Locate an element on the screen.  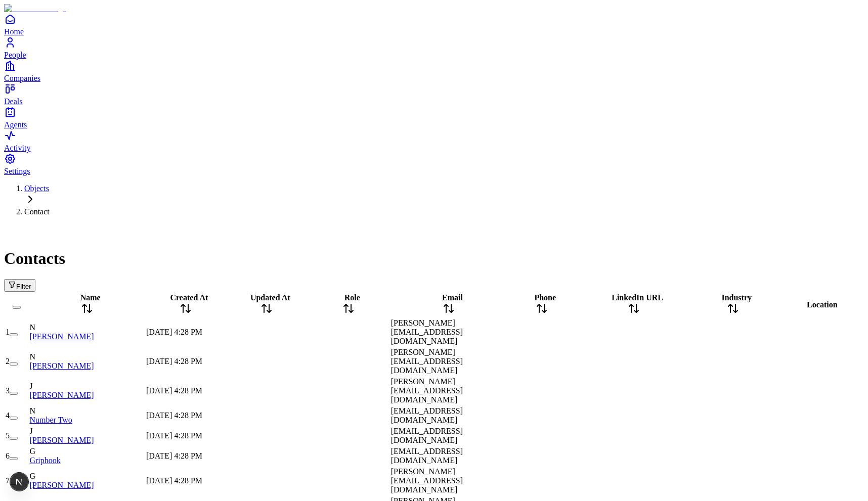
span: Updated At is located at coordinates (270, 298).